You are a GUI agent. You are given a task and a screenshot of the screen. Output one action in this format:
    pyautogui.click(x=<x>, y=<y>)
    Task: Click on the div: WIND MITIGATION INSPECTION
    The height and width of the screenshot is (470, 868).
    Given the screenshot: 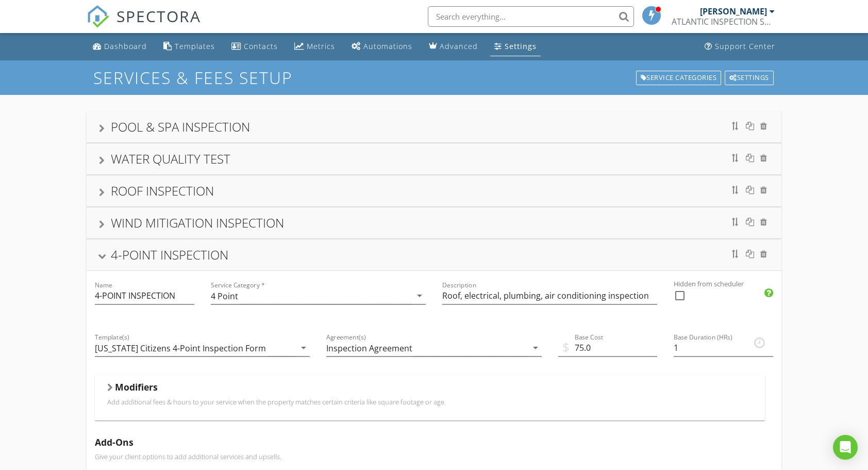 What is the action you would take?
    pyautogui.click(x=197, y=222)
    